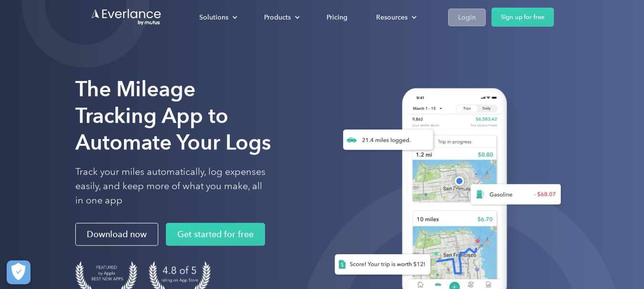  I want to click on p: Track your miles automatically, log expenses easily, and keep more of what you make, all in one app, so click(170, 186).